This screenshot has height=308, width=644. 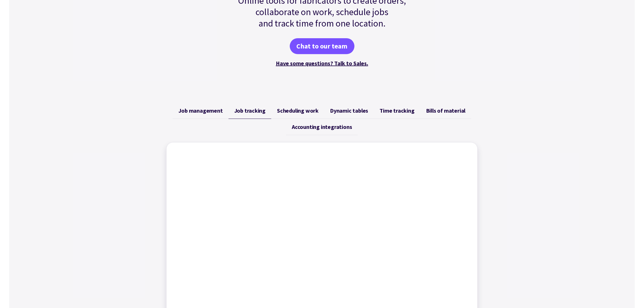 I want to click on div: Chat Widget, so click(x=595, y=277).